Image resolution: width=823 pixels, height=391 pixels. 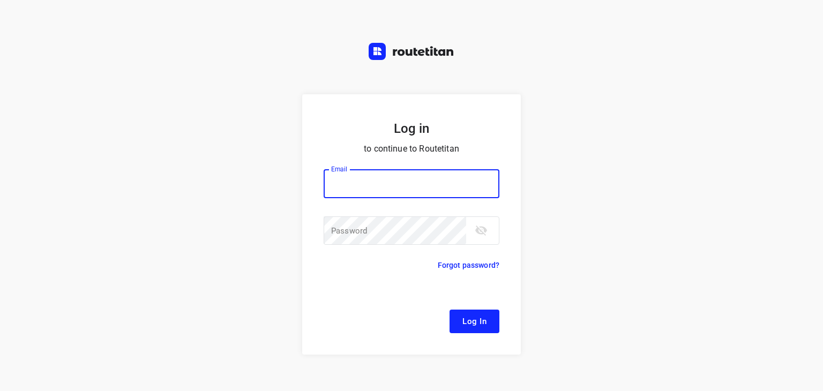 What do you see at coordinates (468, 265) in the screenshot?
I see `p: Forgot password?` at bounding box center [468, 265].